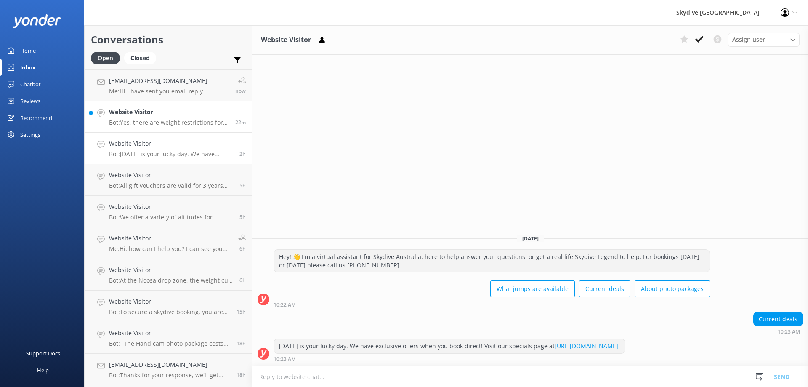 The width and height of the screenshot is (808, 387). Describe the element at coordinates (532, 289) in the screenshot. I see `button: What jumps are available` at that location.